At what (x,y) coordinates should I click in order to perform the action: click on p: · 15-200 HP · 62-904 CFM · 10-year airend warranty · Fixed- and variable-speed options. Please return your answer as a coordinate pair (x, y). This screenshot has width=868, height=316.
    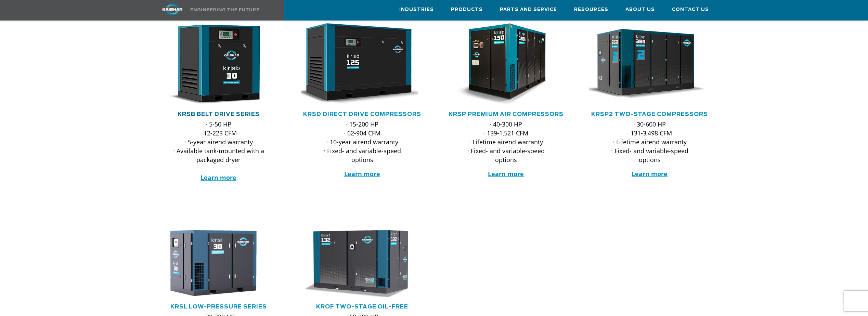
    Looking at the image, I should click on (362, 142).